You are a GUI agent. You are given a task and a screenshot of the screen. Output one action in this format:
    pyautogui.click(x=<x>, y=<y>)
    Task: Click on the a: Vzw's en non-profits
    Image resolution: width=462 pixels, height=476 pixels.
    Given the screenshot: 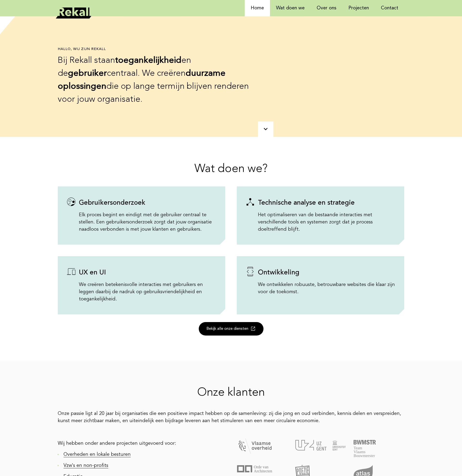 What is the action you would take?
    pyautogui.click(x=86, y=465)
    